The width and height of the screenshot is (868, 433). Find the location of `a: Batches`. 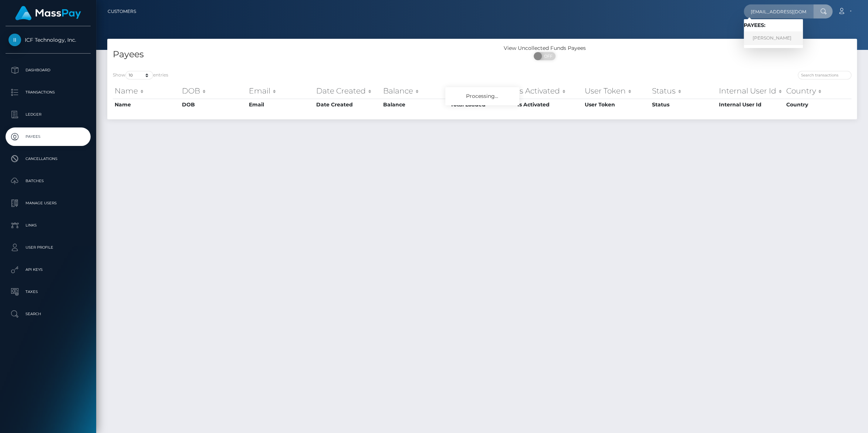

a: Batches is located at coordinates (48, 181).